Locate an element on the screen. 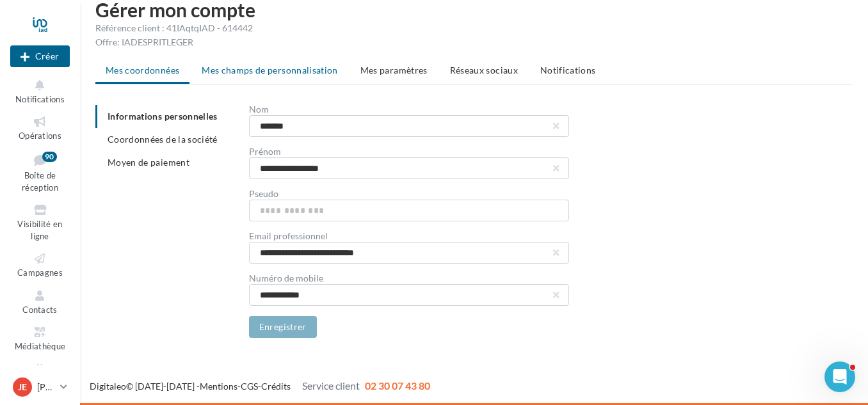 The height and width of the screenshot is (405, 868). span: 02 30 07 43 80 is located at coordinates (397, 385).